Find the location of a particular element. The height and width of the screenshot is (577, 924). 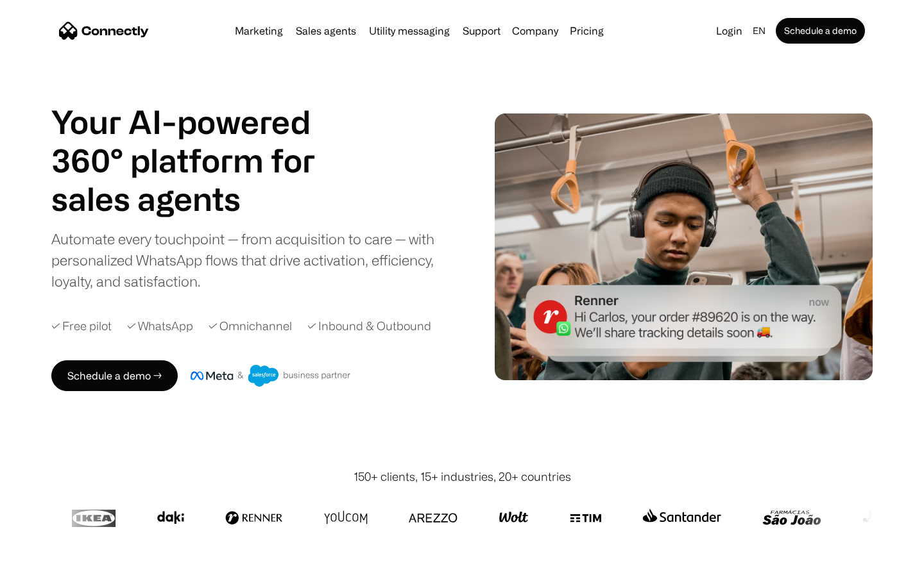

div: Automate every touchpoint — from acquisition to care — with personalized WhatsApp flows that driv... is located at coordinates (254, 260).